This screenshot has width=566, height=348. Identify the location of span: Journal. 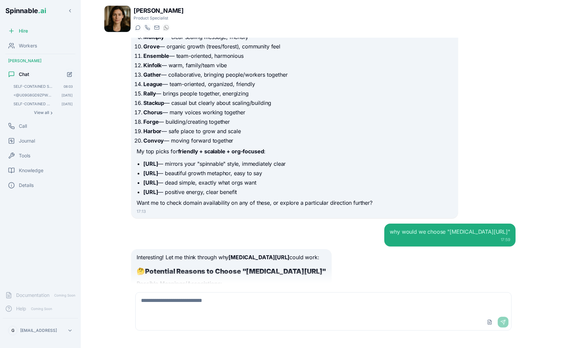
(27, 141).